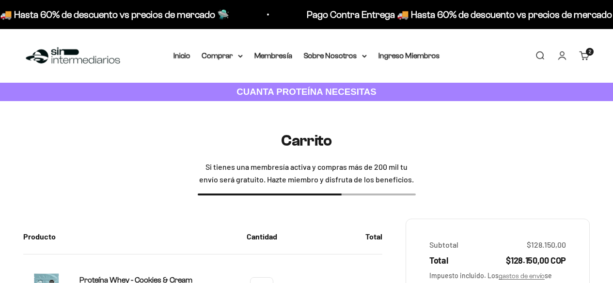  Describe the element at coordinates (409, 55) in the screenshot. I see `a: Ingreso Miembros` at that location.